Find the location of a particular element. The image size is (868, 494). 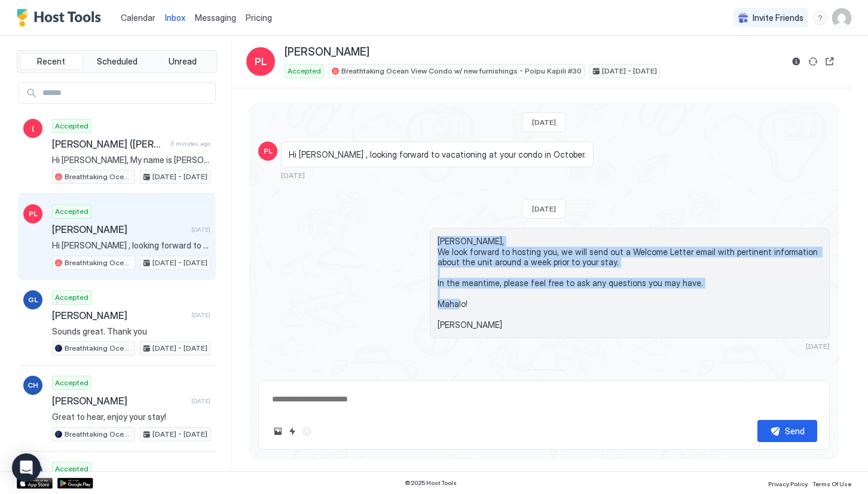

button: Open reservation is located at coordinates (830, 62).